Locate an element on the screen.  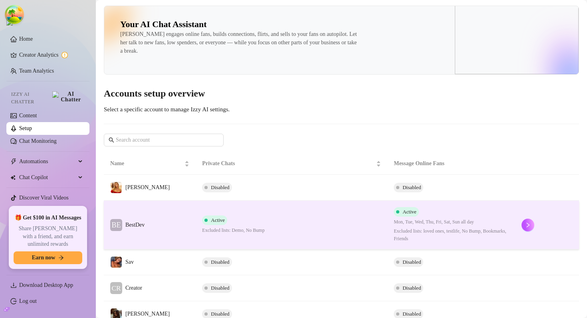
span: Automations is located at coordinates (47, 162).